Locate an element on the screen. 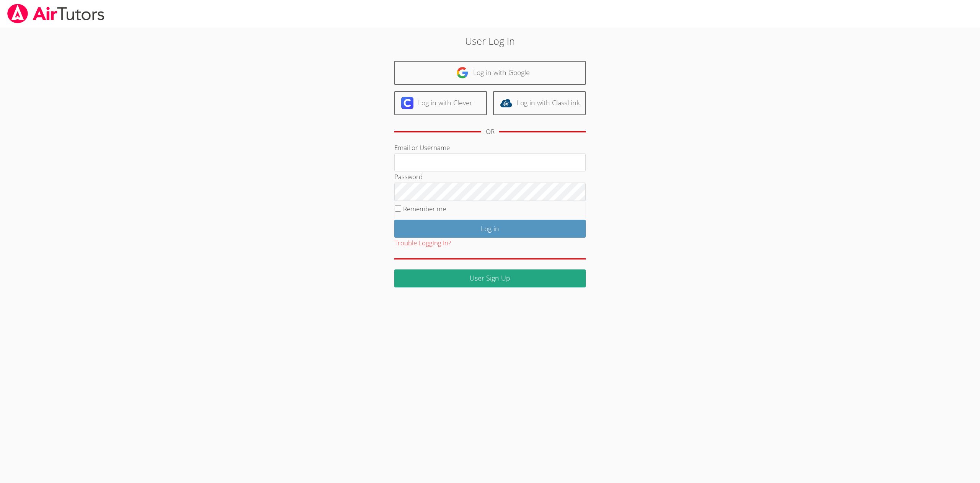  img: google-logo-50288ca7cdecda66e5e0955fdab243c47b7ad437acaf1139b6f446037453330a.svg is located at coordinates (462, 73).